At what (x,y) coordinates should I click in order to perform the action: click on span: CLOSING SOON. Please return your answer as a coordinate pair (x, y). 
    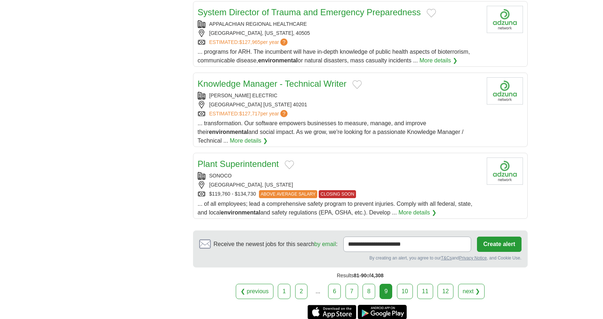
    Looking at the image, I should click on (337, 194).